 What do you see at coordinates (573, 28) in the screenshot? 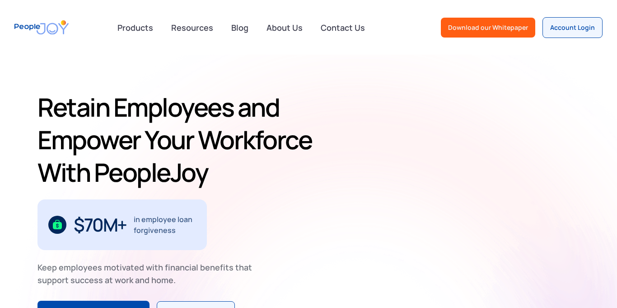
I see `div: Account Login` at bounding box center [573, 28].